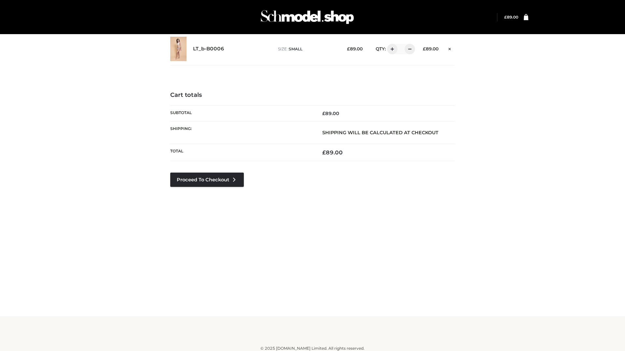  I want to click on a: £89.00, so click(511, 17).